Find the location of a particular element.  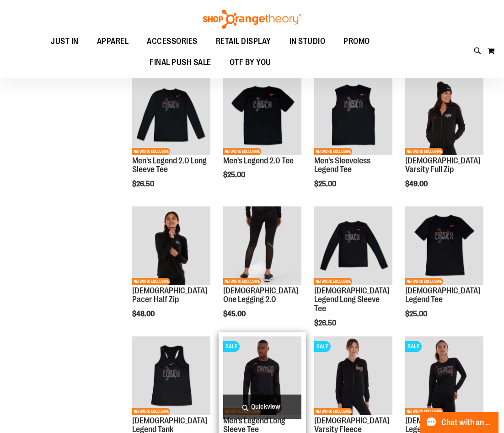

a: APPAREL is located at coordinates (113, 42).